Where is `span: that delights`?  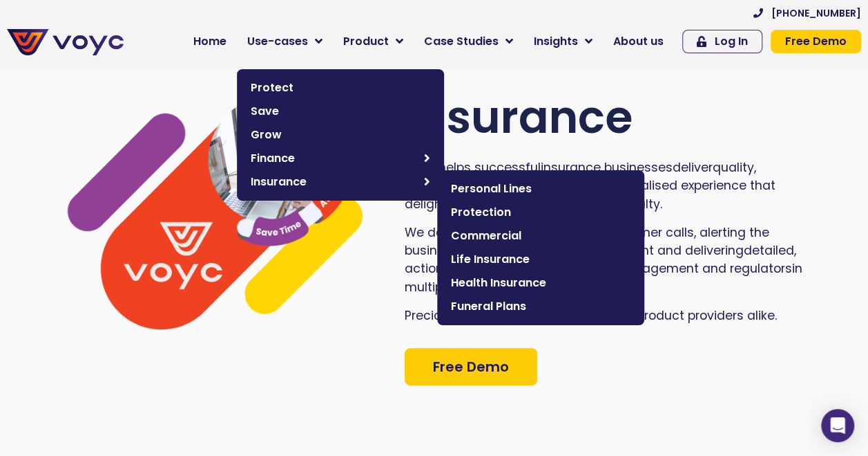 span: that delights is located at coordinates (590, 195).